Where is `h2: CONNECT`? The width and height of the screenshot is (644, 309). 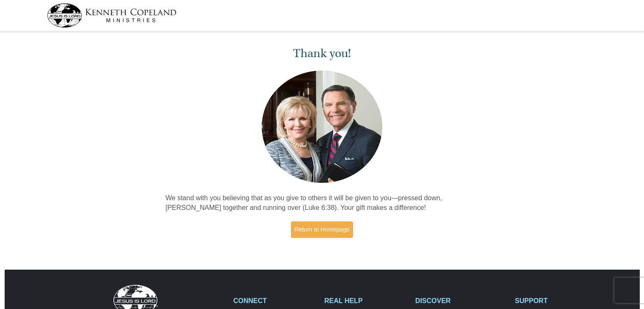 h2: CONNECT is located at coordinates (274, 301).